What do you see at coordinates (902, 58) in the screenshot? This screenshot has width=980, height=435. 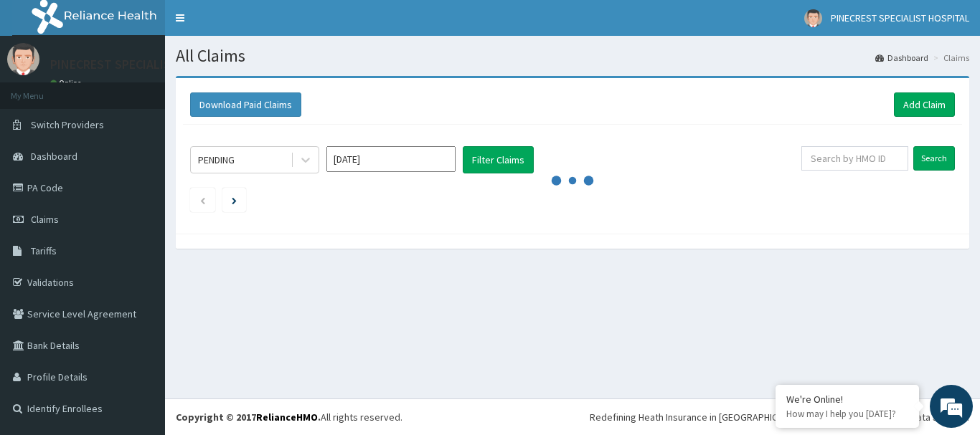 I see `a: Dashboard` at bounding box center [902, 58].